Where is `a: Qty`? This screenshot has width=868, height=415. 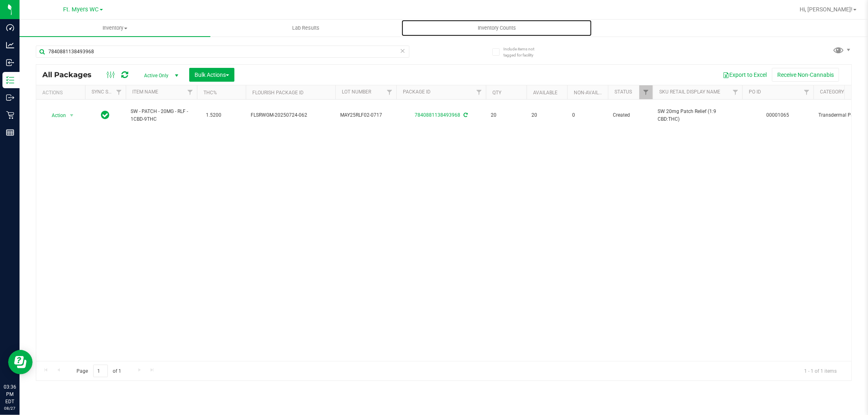 a: Qty is located at coordinates (497, 93).